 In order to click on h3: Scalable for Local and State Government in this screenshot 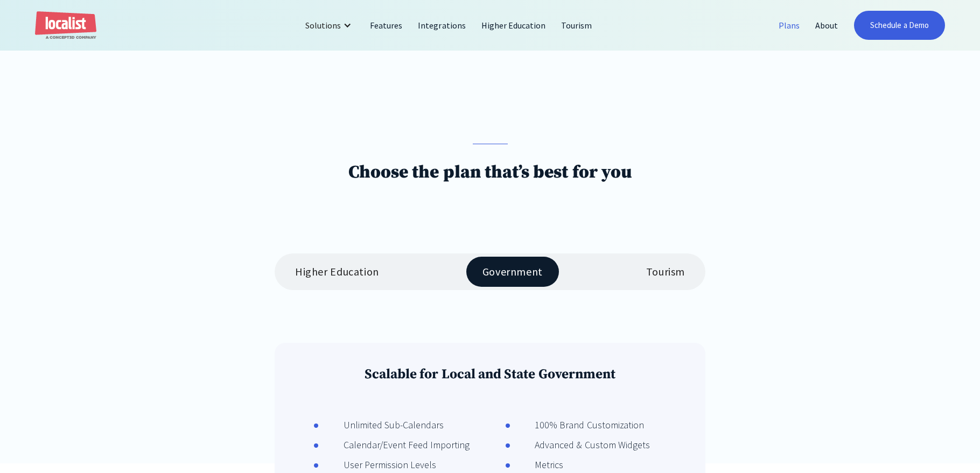, I will do `click(489, 374)`.